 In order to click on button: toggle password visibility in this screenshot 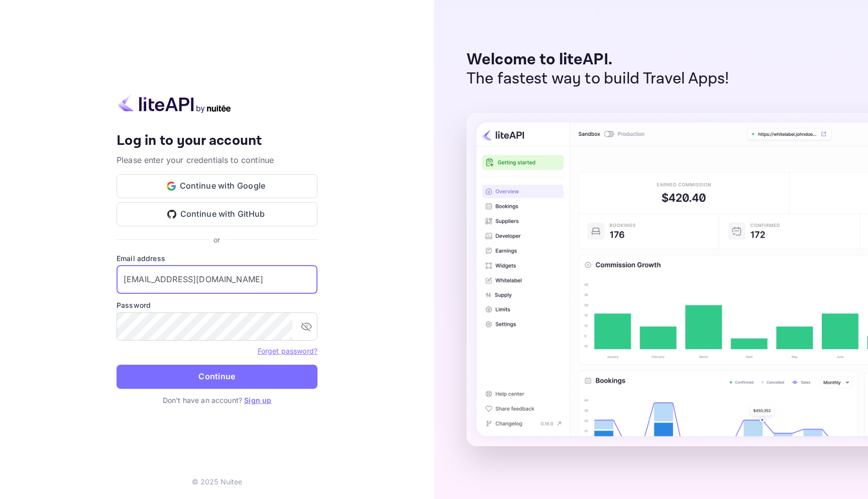, I will do `click(306, 326)`.